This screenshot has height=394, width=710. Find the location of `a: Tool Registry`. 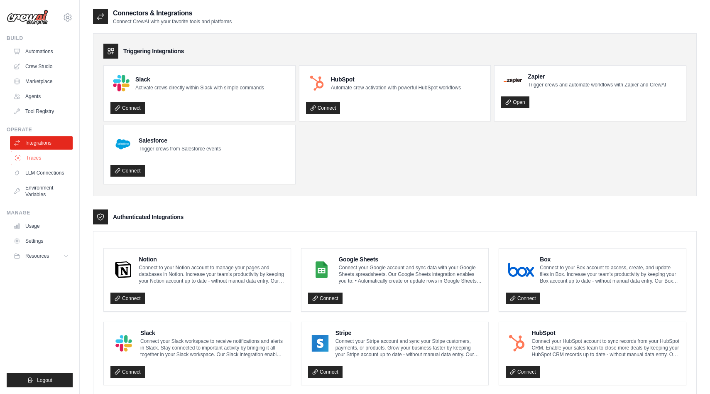

a: Tool Registry is located at coordinates (41, 111).